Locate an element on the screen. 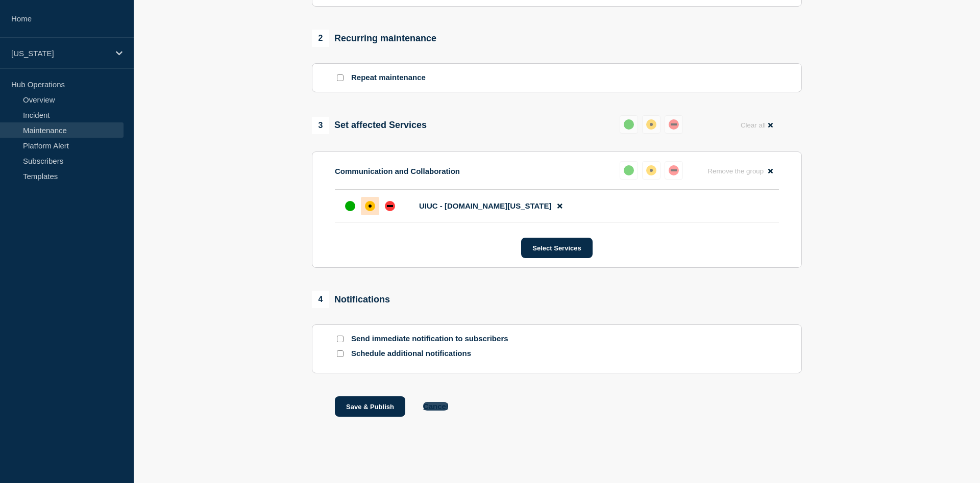 This screenshot has height=483, width=980. div: Recurring maintenance is located at coordinates (374, 38).